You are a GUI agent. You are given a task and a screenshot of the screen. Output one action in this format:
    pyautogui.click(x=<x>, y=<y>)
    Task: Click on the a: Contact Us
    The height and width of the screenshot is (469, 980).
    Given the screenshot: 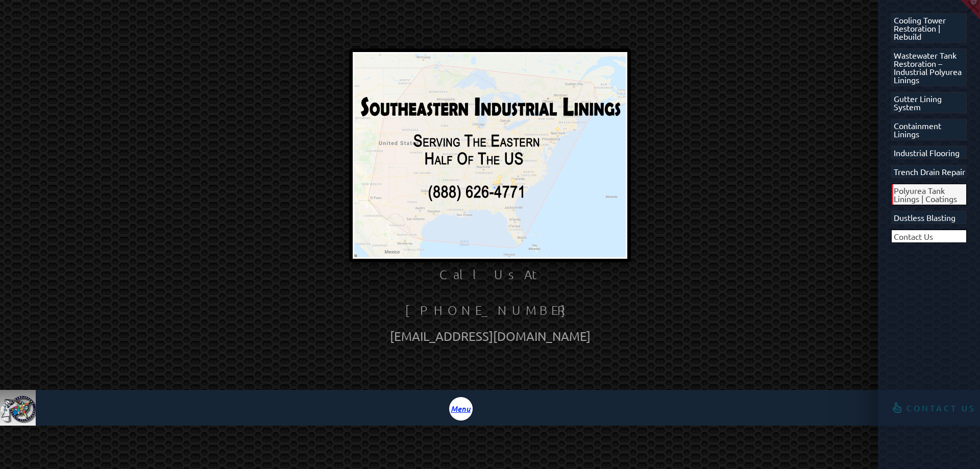 What is the action you would take?
    pyautogui.click(x=929, y=236)
    